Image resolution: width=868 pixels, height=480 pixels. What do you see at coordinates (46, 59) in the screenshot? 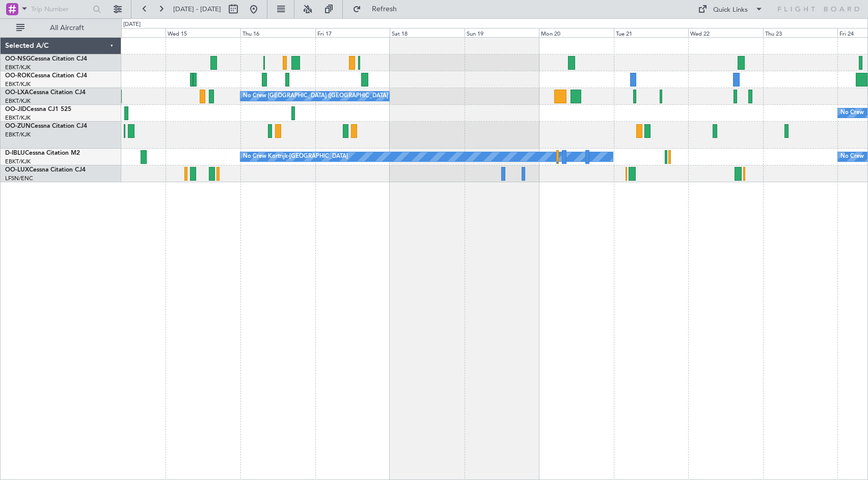
I see `a: OO-NSGCessna Citation CJ4` at bounding box center [46, 59].